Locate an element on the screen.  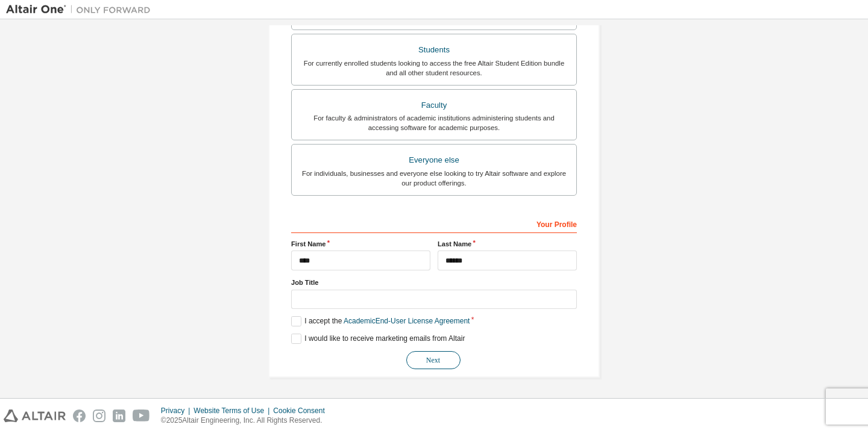
div: For faculty & administrators of academic institutions administering students and accessing softwa... is located at coordinates (434, 123).